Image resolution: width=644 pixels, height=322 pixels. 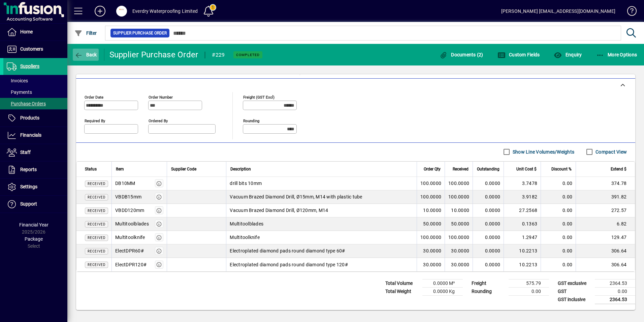 What do you see at coordinates (35, 118) in the screenshot?
I see `a: Products` at bounding box center [35, 118].